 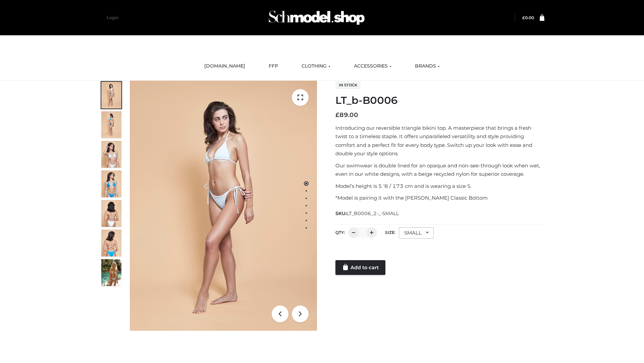 I want to click on h1: LT_b-B0006, so click(x=440, y=100).